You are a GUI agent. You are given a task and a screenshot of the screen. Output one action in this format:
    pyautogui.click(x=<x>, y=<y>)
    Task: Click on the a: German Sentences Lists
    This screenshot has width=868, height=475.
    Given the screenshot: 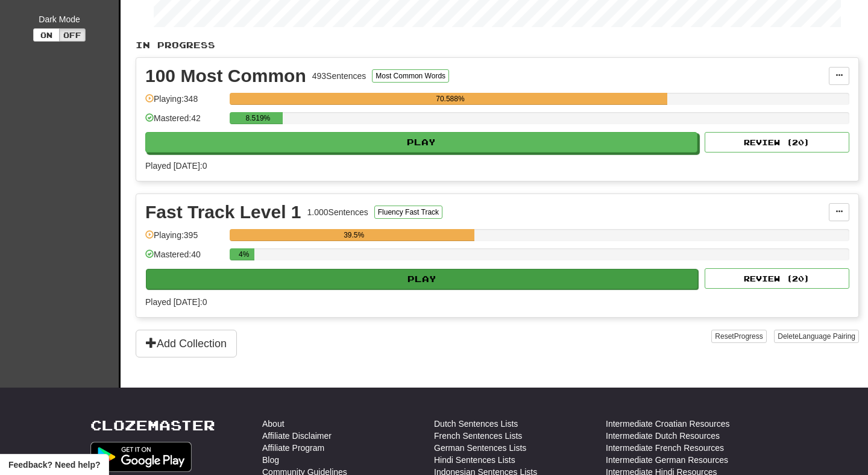 What is the action you would take?
    pyautogui.click(x=480, y=448)
    